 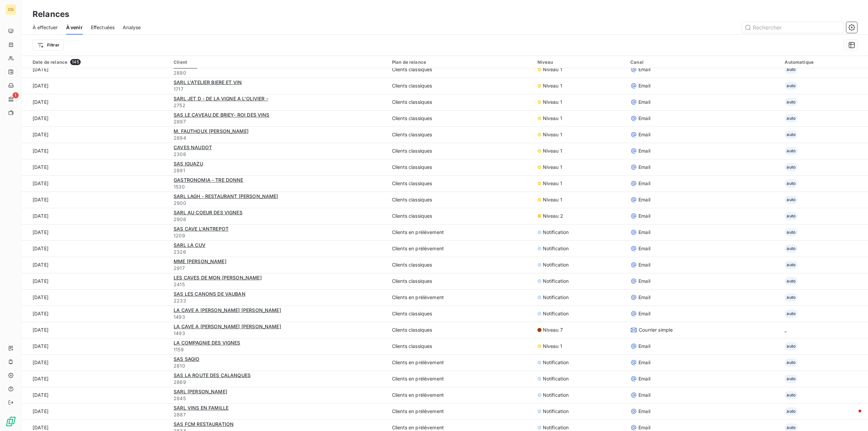 What do you see at coordinates (278, 122) in the screenshot?
I see `span: 2897` at bounding box center [278, 122].